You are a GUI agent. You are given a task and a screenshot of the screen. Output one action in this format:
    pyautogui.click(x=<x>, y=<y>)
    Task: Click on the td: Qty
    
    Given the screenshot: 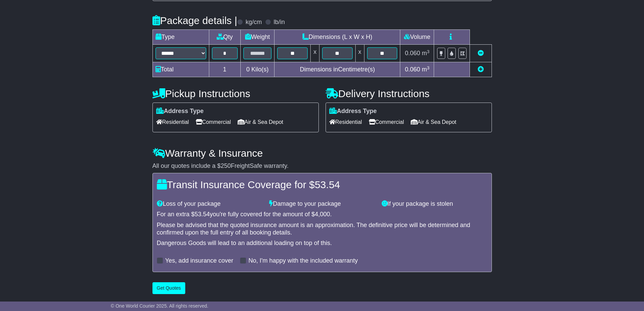 What is the action you would take?
    pyautogui.click(x=224, y=37)
    